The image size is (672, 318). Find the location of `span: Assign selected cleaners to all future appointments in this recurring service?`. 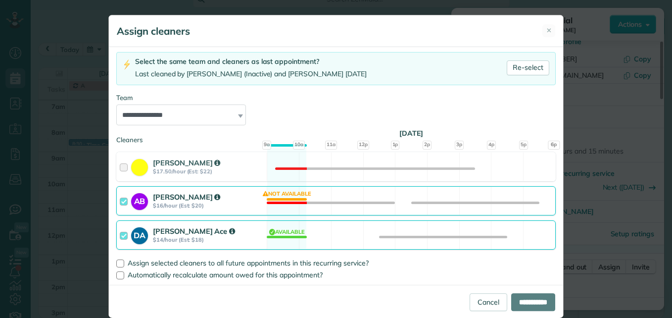

span: Assign selected cleaners to all future appointments in this recurring service? is located at coordinates (248, 263).